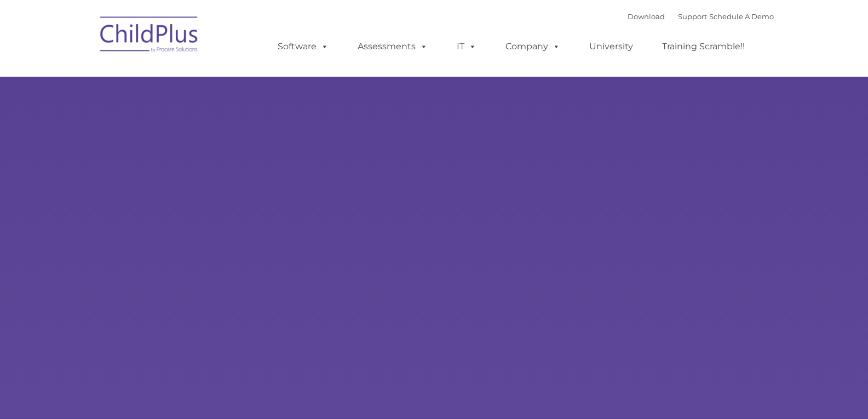 The image size is (868, 419). I want to click on a: IT, so click(466, 47).